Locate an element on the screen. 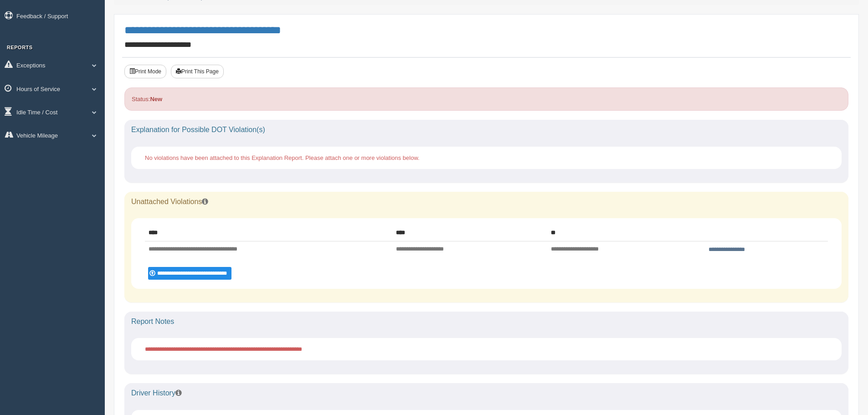 The height and width of the screenshot is (415, 868). strong: New is located at coordinates (156, 99).